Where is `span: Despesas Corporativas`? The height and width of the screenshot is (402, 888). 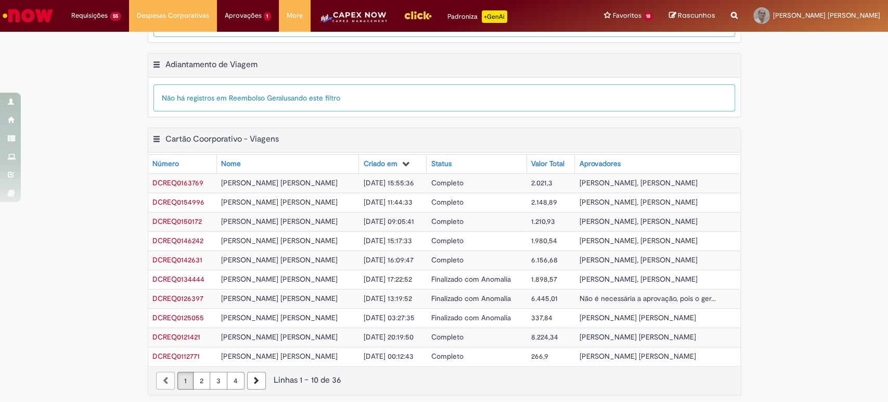
span: Despesas Corporativas is located at coordinates (173, 16).